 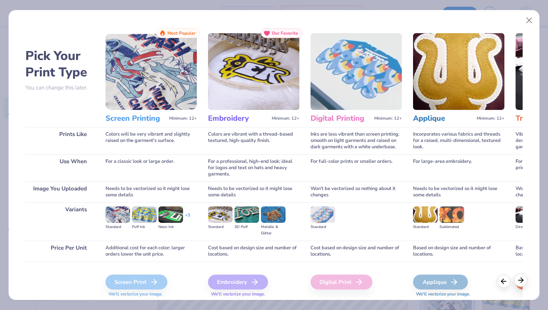 I want to click on img: Applique, so click(x=458, y=72).